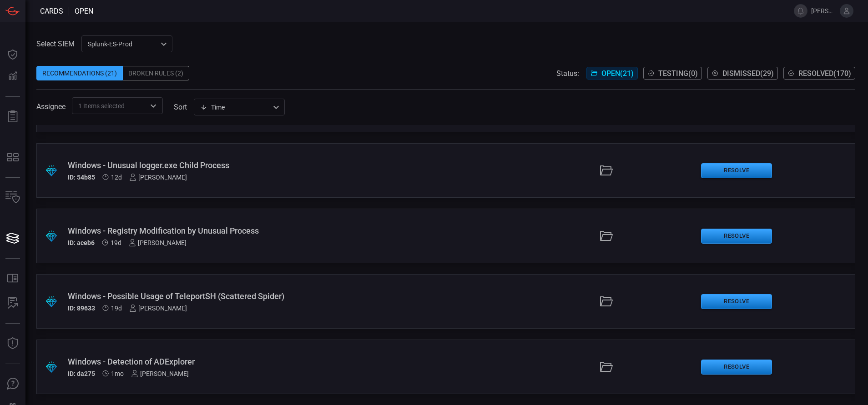  Describe the element at coordinates (617, 73) in the screenshot. I see `span: Open ( 21 )` at that location.